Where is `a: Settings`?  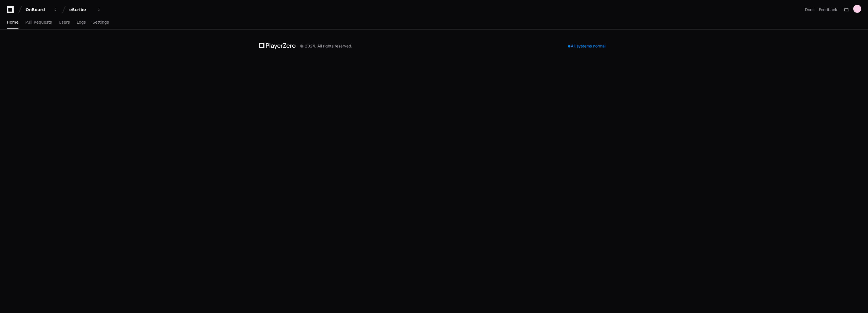
a: Settings is located at coordinates (101, 22).